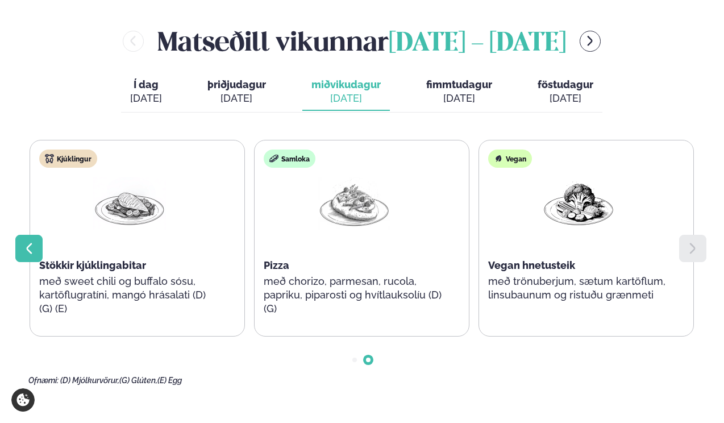 The image size is (724, 423). What do you see at coordinates (368, 360) in the screenshot?
I see `span: Go to slide 2` at bounding box center [368, 360].